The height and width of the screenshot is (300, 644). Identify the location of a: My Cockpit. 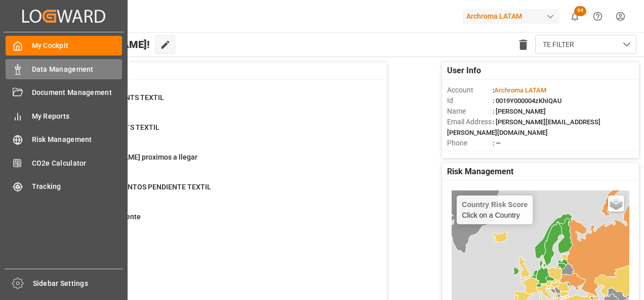
(63, 45).